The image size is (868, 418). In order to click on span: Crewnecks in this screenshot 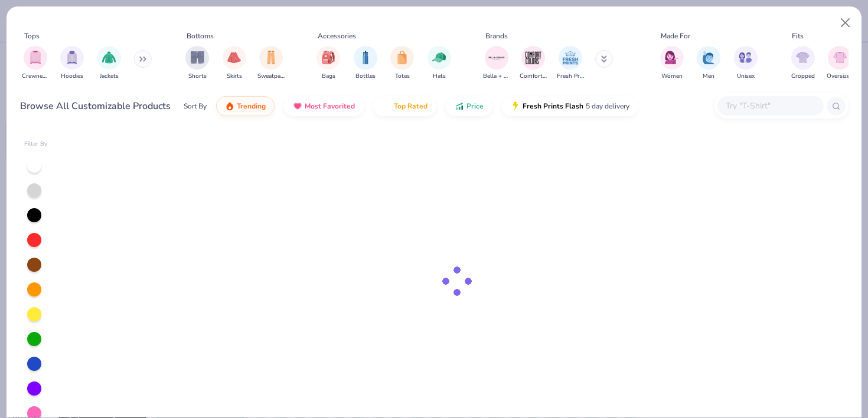, I will do `click(35, 76)`.